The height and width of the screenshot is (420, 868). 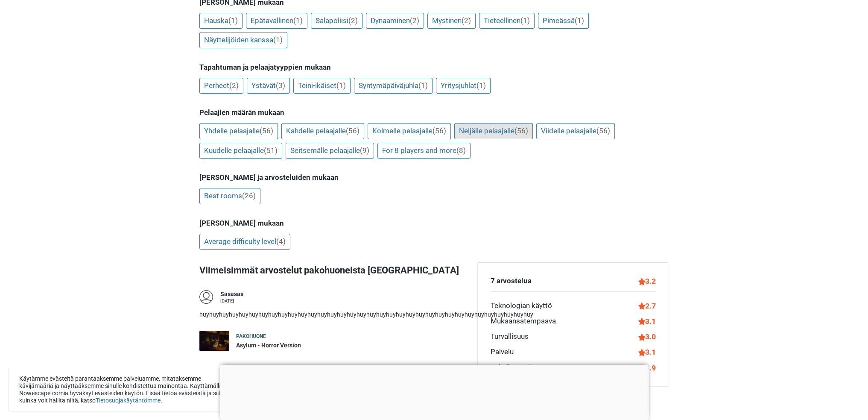 What do you see at coordinates (575, 131) in the screenshot?
I see `a: Viidelle pelaajalle(56)` at bounding box center [575, 131].